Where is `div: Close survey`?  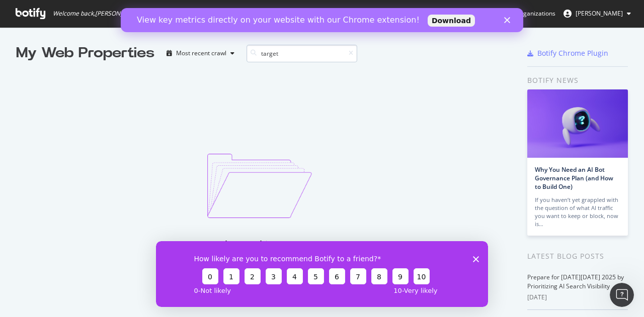
div: Close survey is located at coordinates (320, 18).